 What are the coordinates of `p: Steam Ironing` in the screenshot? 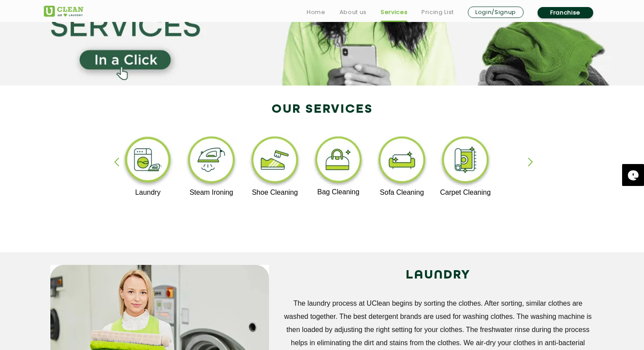 It's located at (211, 193).